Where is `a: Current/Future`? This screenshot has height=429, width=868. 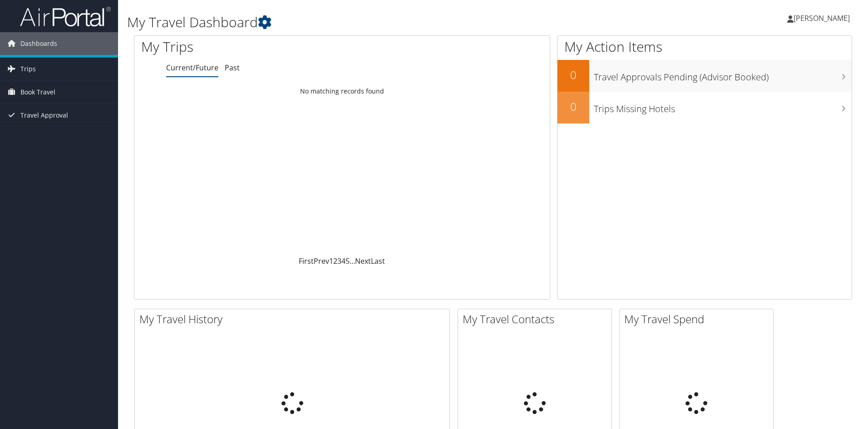 a: Current/Future is located at coordinates (192, 68).